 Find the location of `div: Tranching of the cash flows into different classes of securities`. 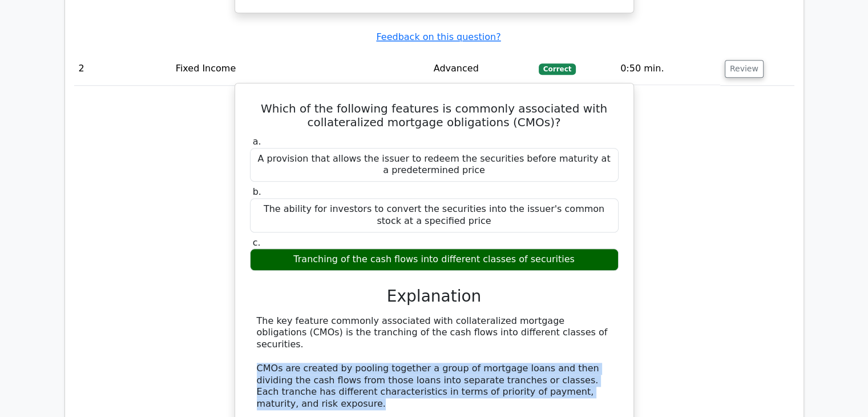

div: Tranching of the cash flows into different classes of securities is located at coordinates (434, 259).